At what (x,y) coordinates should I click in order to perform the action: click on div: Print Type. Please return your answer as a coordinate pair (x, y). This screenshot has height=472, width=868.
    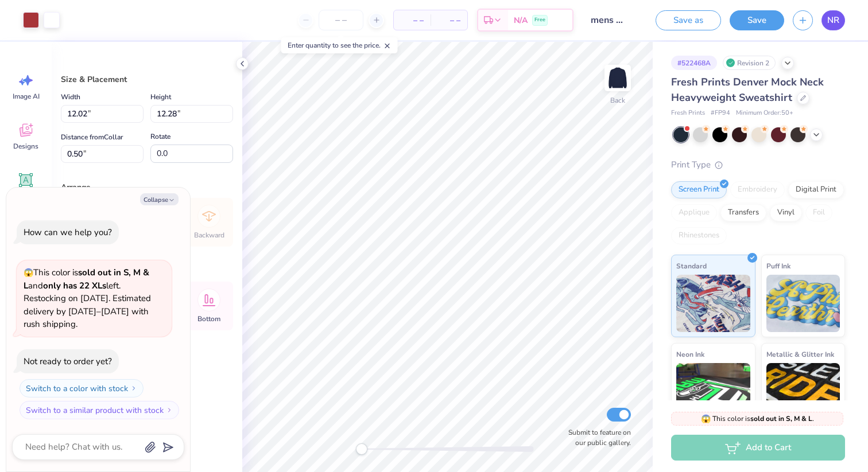
    Looking at the image, I should click on (758, 165).